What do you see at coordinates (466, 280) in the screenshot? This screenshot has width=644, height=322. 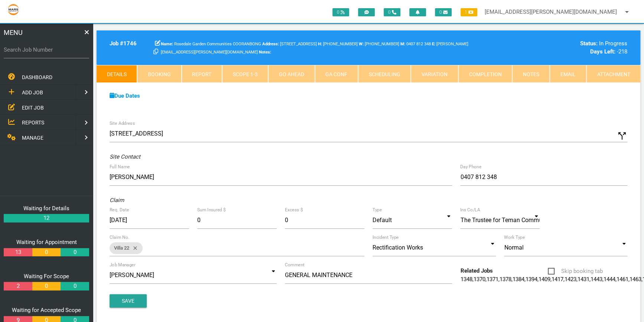 I see `a: 1348` at bounding box center [466, 280].